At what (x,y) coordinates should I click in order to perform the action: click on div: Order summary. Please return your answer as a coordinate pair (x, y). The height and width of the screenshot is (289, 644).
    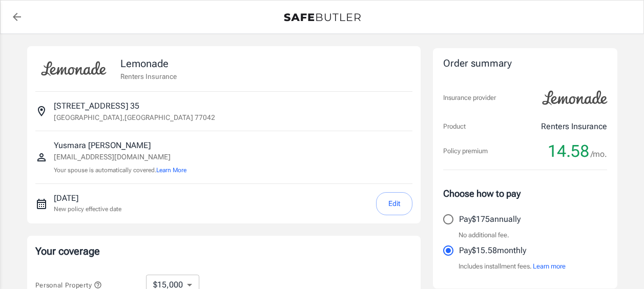
    Looking at the image, I should click on (525, 63).